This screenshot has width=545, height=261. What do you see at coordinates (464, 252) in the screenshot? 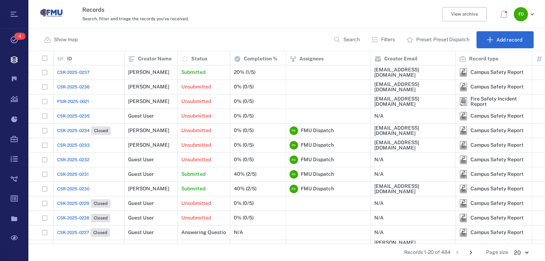
I see `nav: pagination navigation` at bounding box center [464, 252].